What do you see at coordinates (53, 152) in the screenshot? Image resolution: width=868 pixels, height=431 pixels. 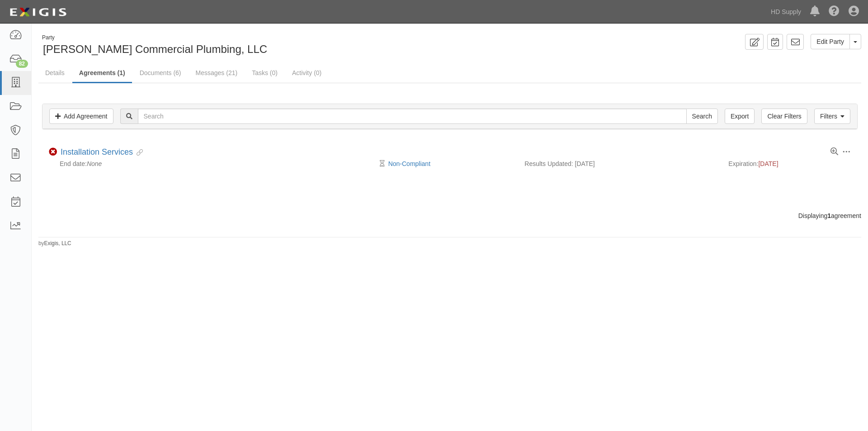 I see `i: Non-Compliant` at bounding box center [53, 152].